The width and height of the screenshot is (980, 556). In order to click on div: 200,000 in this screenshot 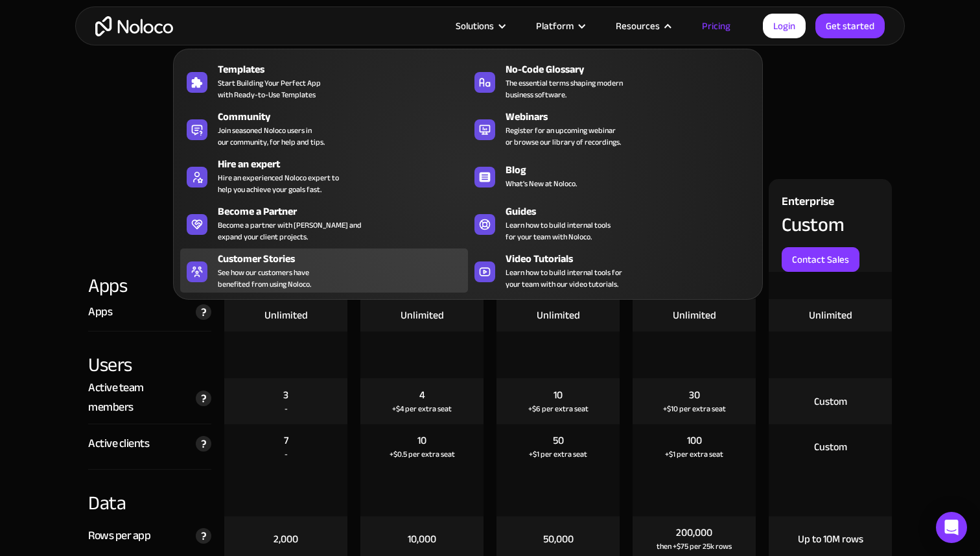, I will do `click(694, 533)`.